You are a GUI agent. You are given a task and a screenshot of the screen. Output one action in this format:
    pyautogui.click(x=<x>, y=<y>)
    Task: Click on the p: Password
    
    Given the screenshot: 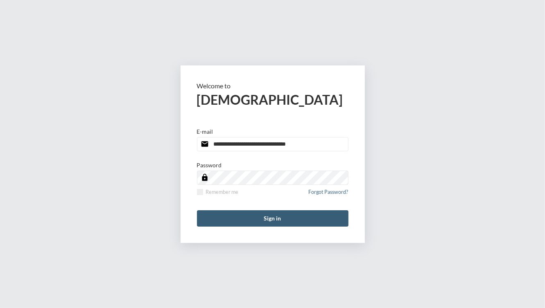 What is the action you would take?
    pyautogui.click(x=209, y=165)
    